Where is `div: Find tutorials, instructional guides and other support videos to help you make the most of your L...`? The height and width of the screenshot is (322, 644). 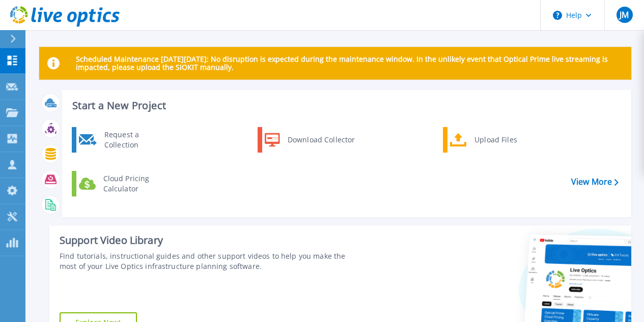
div: Find tutorials, instructional guides and other support videos to help you make the most of your L... is located at coordinates (211, 261).